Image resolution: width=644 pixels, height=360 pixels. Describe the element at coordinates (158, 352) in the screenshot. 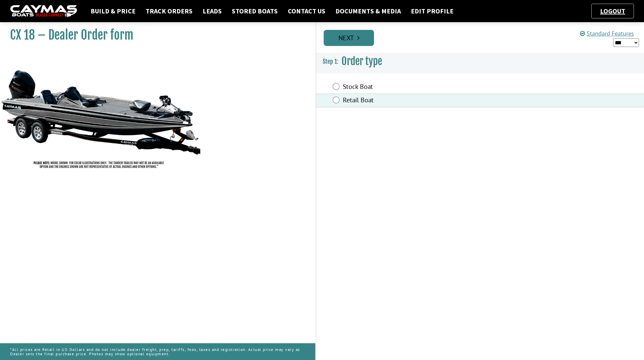

I see `p: *All prices are Retail in US Dollars and do not include dealer freight, prep, tariffs, fees, taxe...` at that location.